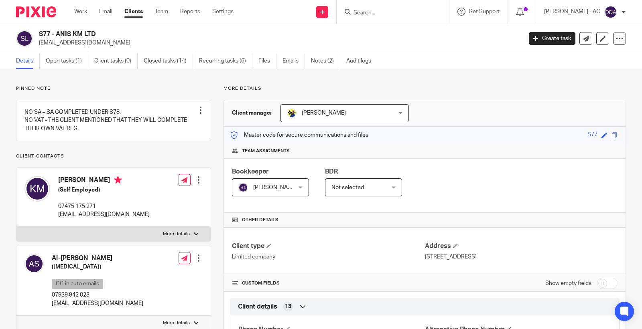 Image resolution: width=642 pixels, height=329 pixels. I want to click on a: Recurring tasks (6), so click(225, 61).